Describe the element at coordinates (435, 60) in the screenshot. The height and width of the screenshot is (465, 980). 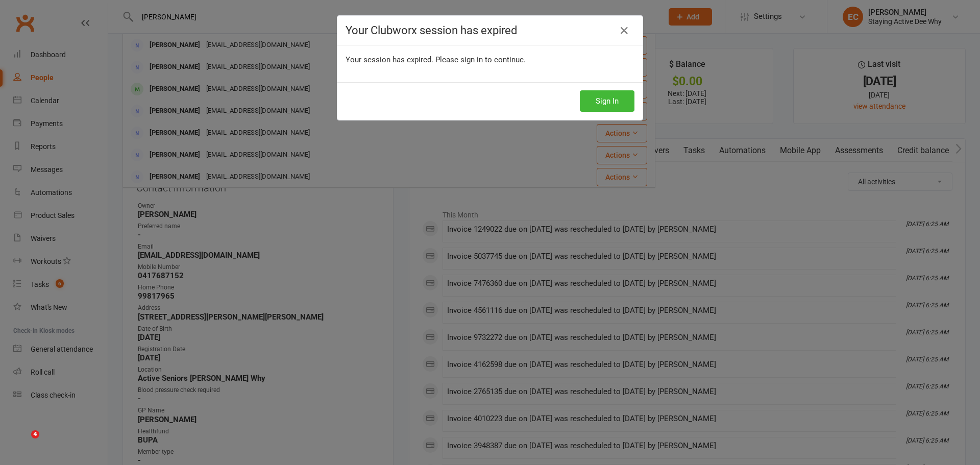
I see `span: Your session has expired. Please sign in to continue.` at that location.